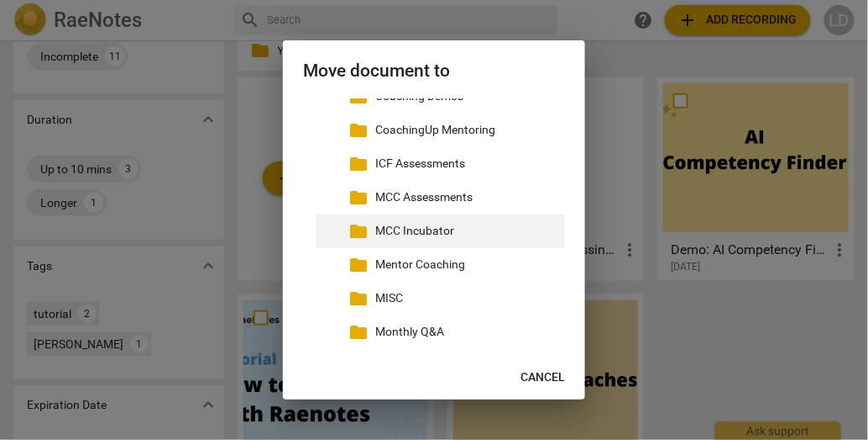 This screenshot has height=440, width=868. What do you see at coordinates (467, 163) in the screenshot?
I see `p: ICF Assessments` at bounding box center [467, 163].